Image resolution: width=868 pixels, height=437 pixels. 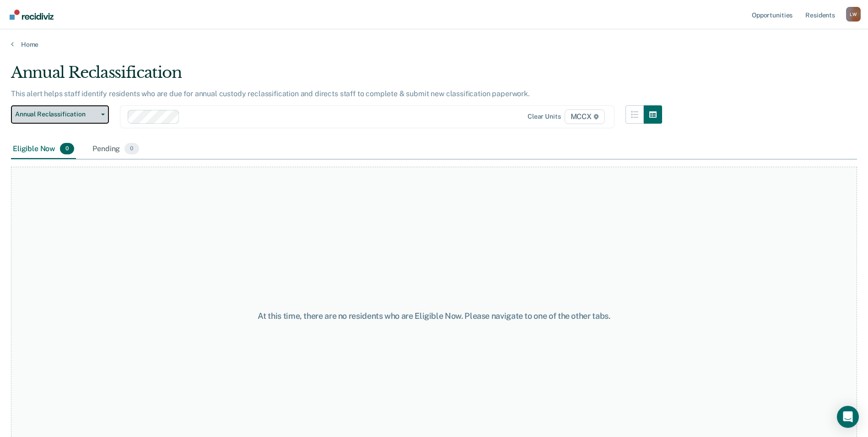 I want to click on div: Eligible Now0, so click(x=44, y=149).